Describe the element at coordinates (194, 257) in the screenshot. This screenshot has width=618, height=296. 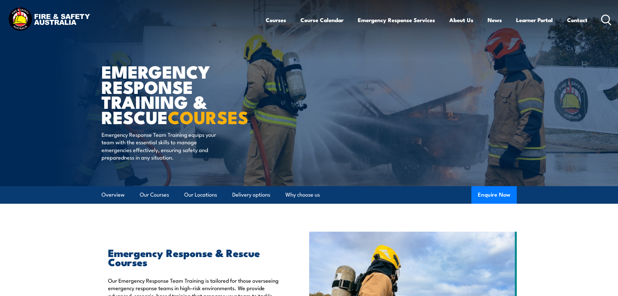
I see `h2: Emergency Response & Rescue Courses` at that location.